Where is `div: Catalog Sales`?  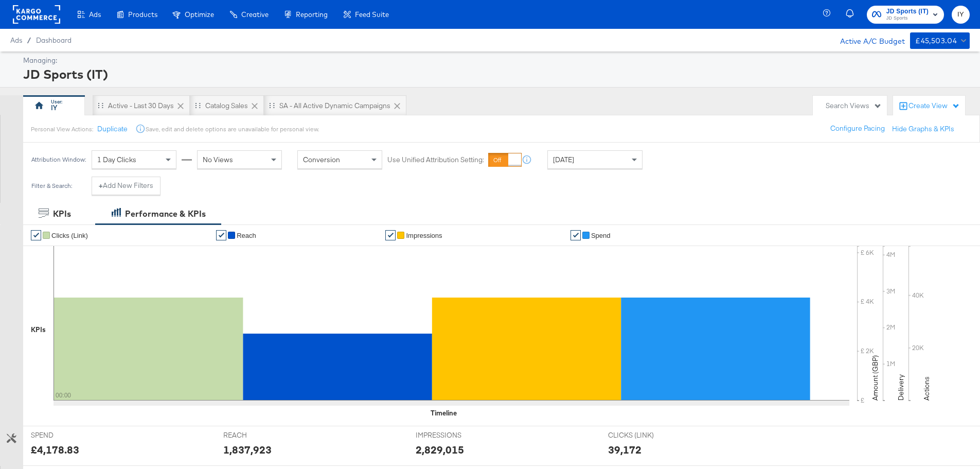
div: Catalog Sales is located at coordinates (227, 105).